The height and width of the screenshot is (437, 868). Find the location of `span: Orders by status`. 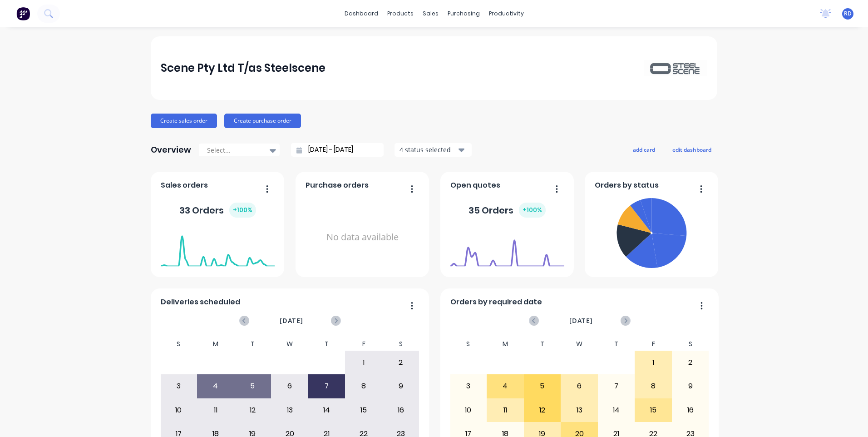

span: Orders by status is located at coordinates (626, 186).